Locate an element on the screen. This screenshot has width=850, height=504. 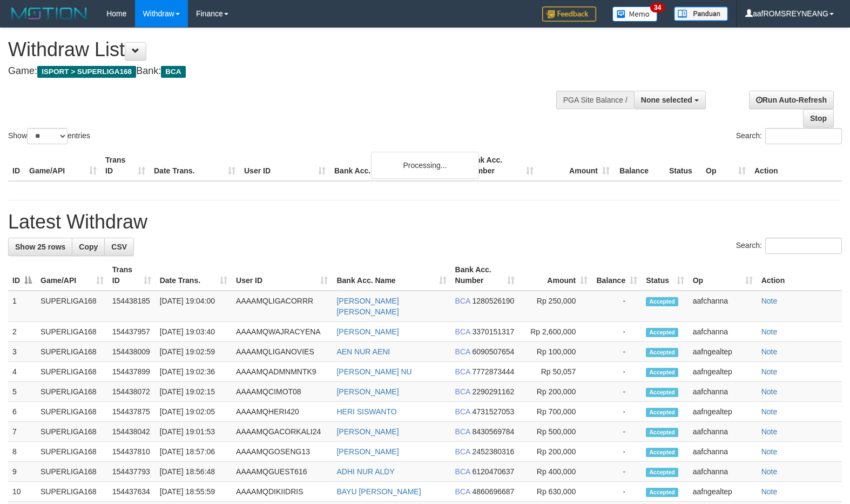
td: 154438072 is located at coordinates (132, 391).